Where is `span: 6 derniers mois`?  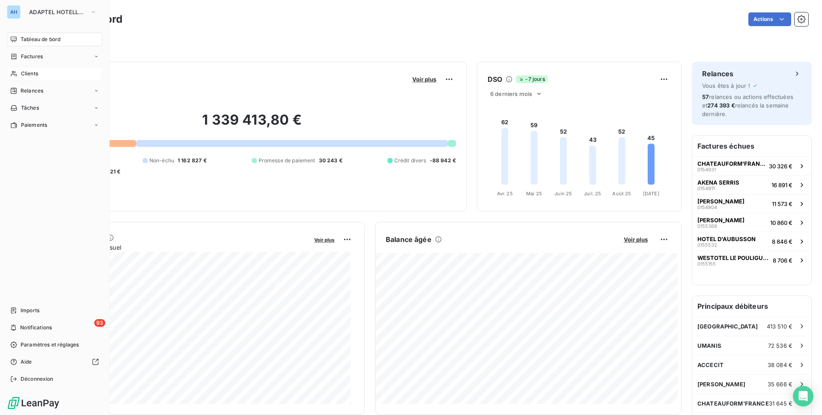
span: 6 derniers mois is located at coordinates (511, 94).